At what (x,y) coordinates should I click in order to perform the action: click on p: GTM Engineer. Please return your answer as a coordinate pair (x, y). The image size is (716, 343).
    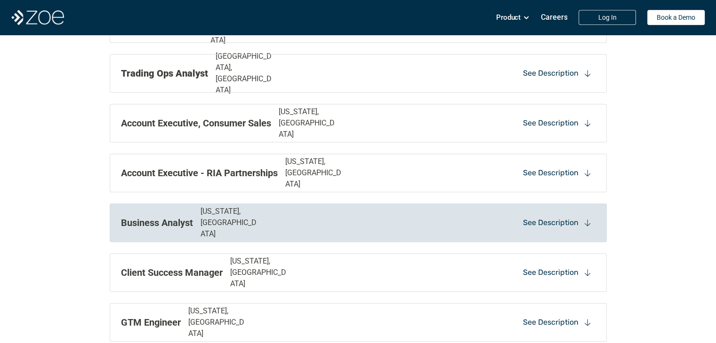
    Looking at the image, I should click on (151, 323).